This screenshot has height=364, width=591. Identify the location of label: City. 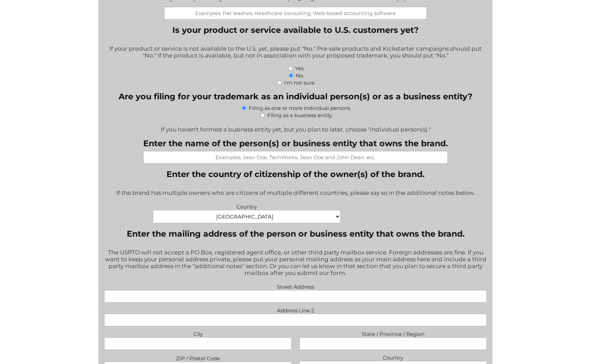
(198, 334).